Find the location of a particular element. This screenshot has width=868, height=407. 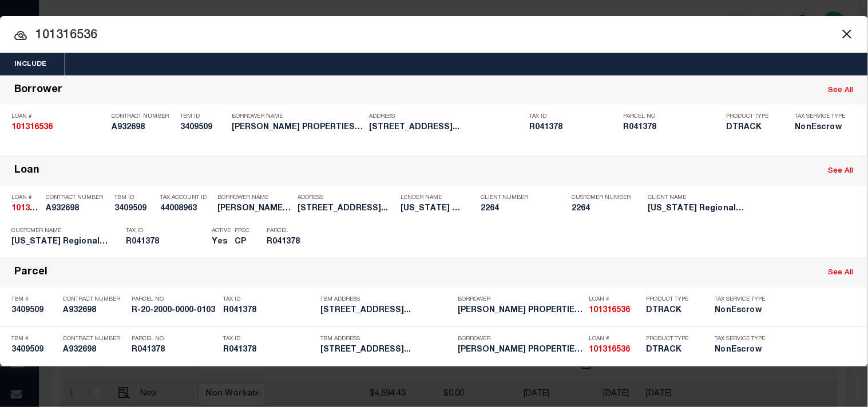

p: PPCC is located at coordinates (242, 231).